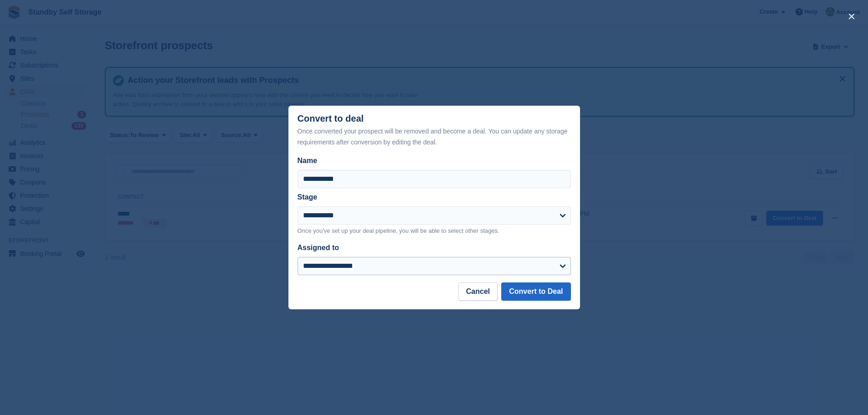 Image resolution: width=868 pixels, height=415 pixels. I want to click on label: Assigned to, so click(319, 248).